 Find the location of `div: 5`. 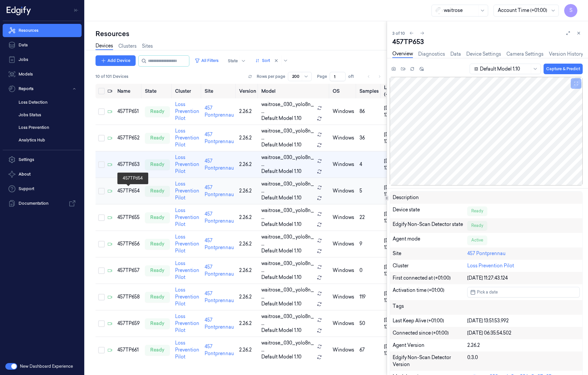

div: 5 is located at coordinates (369, 191).